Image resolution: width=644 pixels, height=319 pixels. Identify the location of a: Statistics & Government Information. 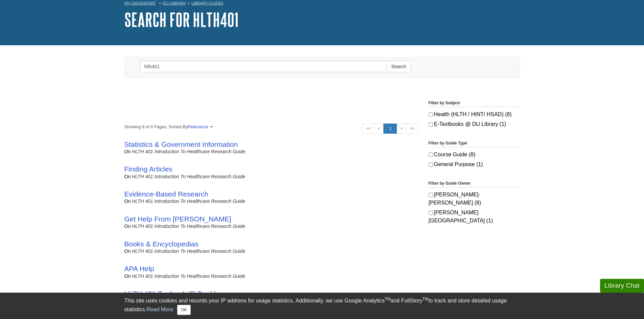
(181, 144).